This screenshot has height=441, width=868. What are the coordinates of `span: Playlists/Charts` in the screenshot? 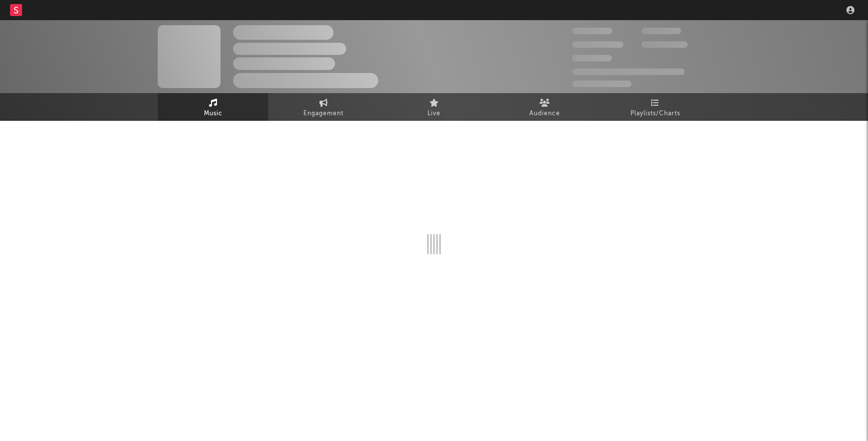 It's located at (655, 114).